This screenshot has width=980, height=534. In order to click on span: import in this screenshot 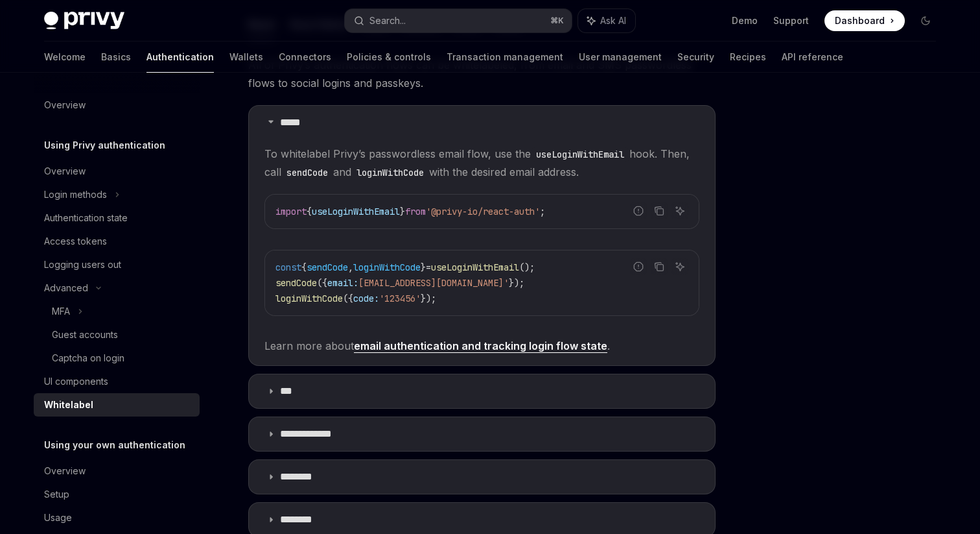, I will do `click(291, 211)`.